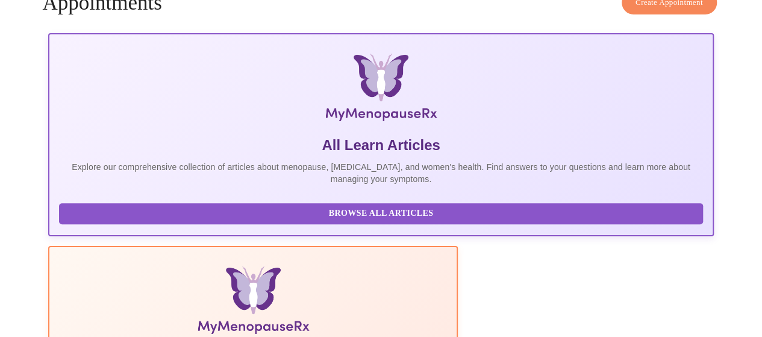  What do you see at coordinates (381, 145) in the screenshot?
I see `h5: All Learn Articles` at bounding box center [381, 145].